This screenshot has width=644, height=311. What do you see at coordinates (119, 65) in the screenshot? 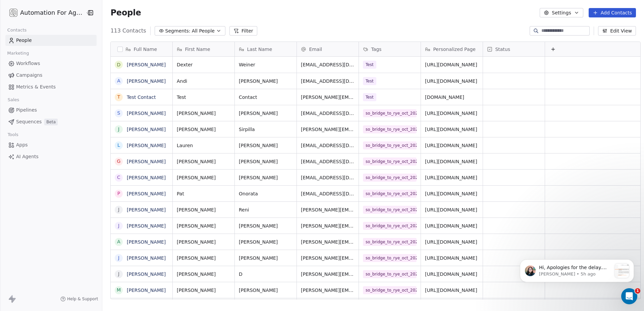
I see `div: D` at bounding box center [119, 65].